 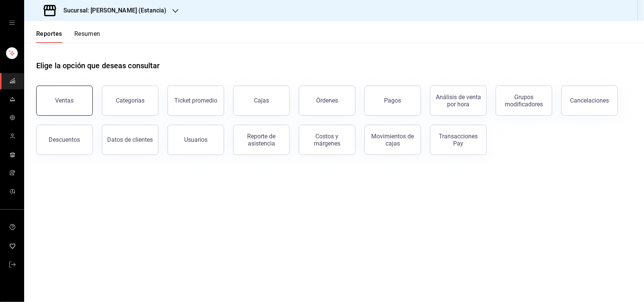 I want to click on div: Categorías, so click(x=130, y=101).